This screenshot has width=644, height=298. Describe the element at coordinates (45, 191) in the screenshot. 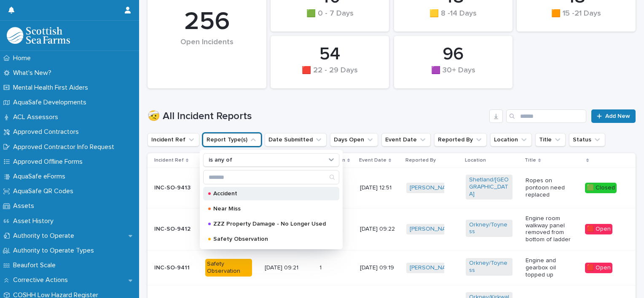

I see `p: AquaSafe QR Codes` at that location.